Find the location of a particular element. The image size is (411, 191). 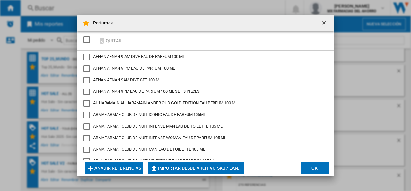

md-checkbox: SELECTIONS.EDITION_POPUP.SELECT_DESELECT is located at coordinates (88, 40).